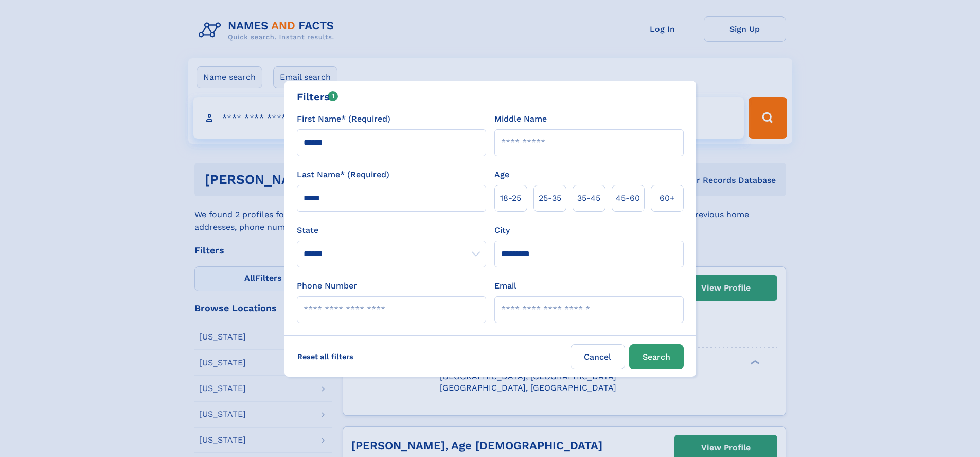  Describe the element at coordinates (327, 286) in the screenshot. I see `label: Phone Number` at that location.